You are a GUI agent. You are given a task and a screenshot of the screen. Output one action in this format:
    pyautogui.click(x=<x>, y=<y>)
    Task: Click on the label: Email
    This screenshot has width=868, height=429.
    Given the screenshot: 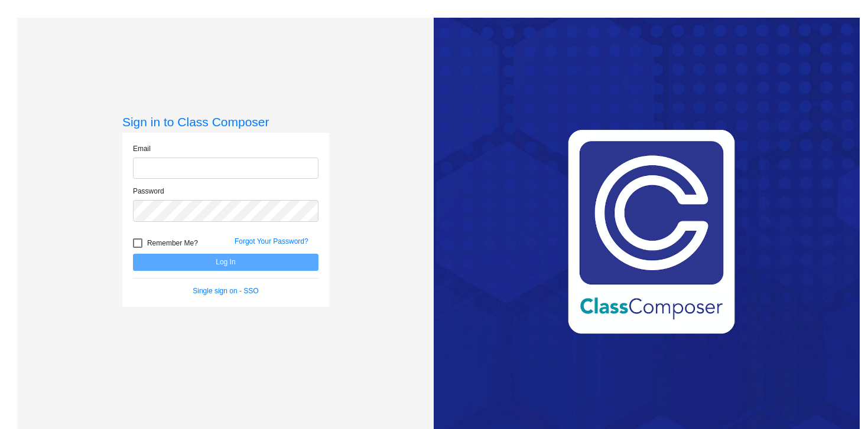 What is the action you would take?
    pyautogui.click(x=142, y=149)
    